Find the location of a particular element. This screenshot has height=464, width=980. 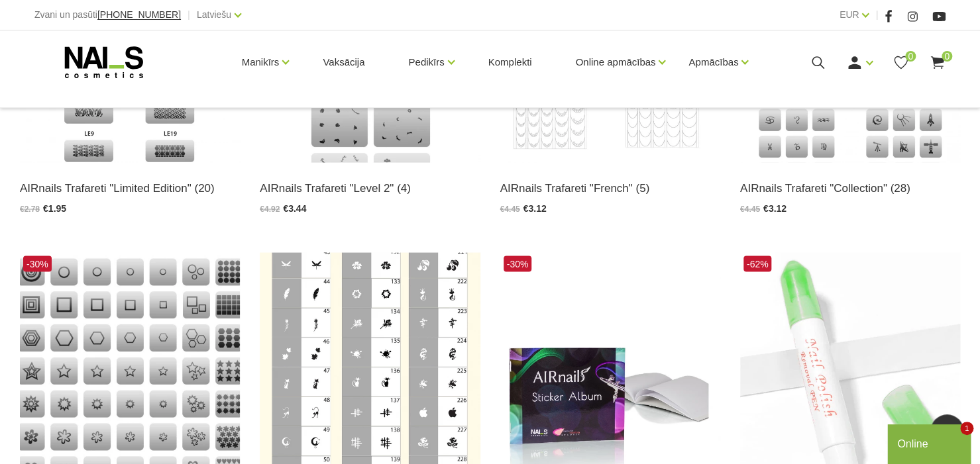

a: Latviešu is located at coordinates (214, 15).